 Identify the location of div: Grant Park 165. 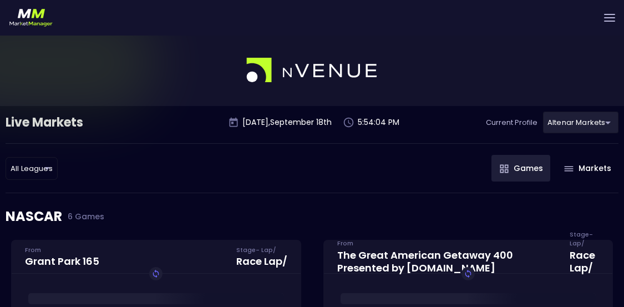
(62, 261).